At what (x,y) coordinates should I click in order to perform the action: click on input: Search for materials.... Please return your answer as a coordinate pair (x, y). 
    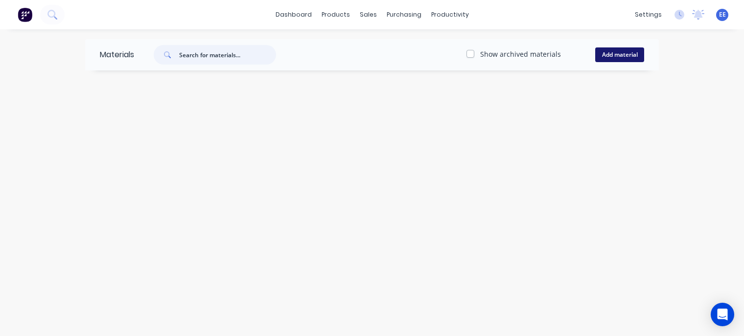
    Looking at the image, I should click on (228, 55).